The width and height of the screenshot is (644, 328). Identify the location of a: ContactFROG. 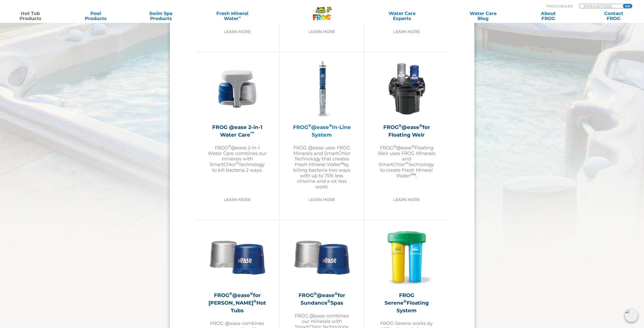
(613, 16).